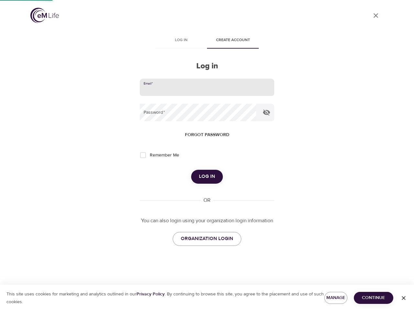  I want to click on button: Log in, so click(207, 176).